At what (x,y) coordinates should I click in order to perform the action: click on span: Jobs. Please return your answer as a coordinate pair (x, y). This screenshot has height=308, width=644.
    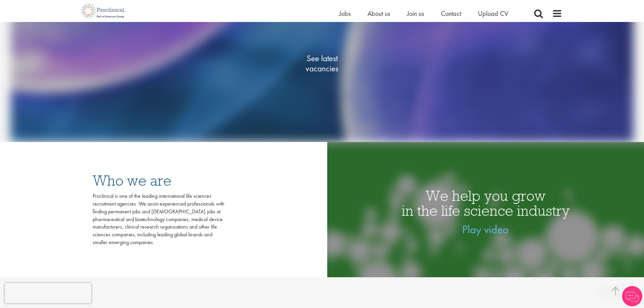
    Looking at the image, I should click on (345, 14).